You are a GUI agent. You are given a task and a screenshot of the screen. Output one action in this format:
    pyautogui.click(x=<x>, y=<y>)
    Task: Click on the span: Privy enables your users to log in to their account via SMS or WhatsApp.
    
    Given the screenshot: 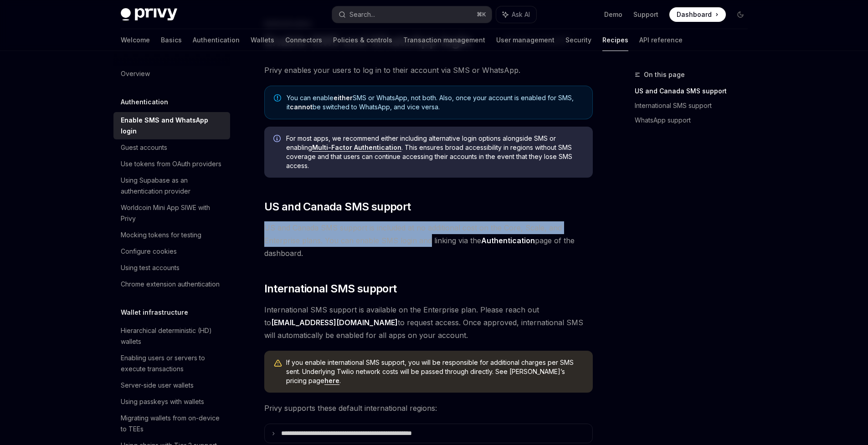 What is the action you would take?
    pyautogui.click(x=428, y=70)
    